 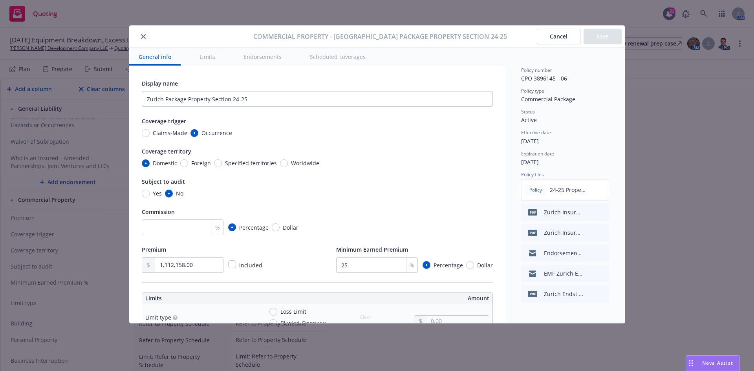 What do you see at coordinates (166, 151) in the screenshot?
I see `span: Coverage territory` at bounding box center [166, 151].